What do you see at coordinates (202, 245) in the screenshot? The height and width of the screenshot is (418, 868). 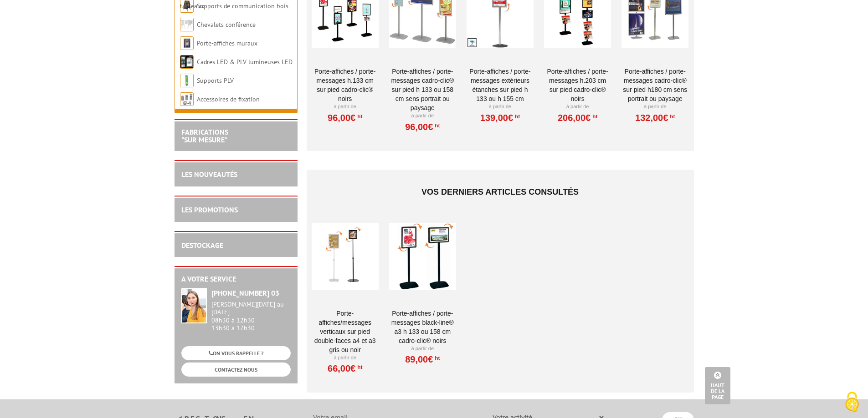 I see `a: DESTOCKAGE` at bounding box center [202, 245].